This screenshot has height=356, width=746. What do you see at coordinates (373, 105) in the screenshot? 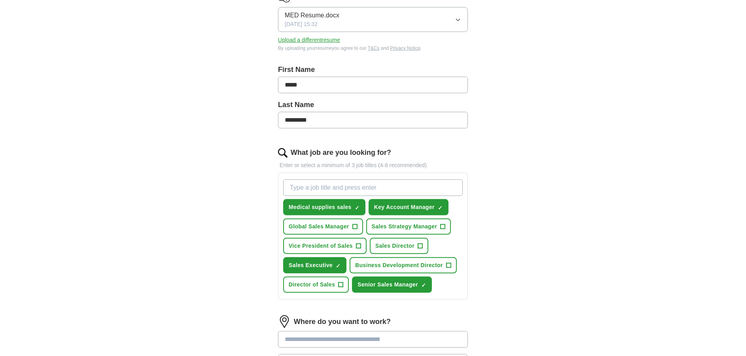
I see `label: Last Name` at bounding box center [373, 105].